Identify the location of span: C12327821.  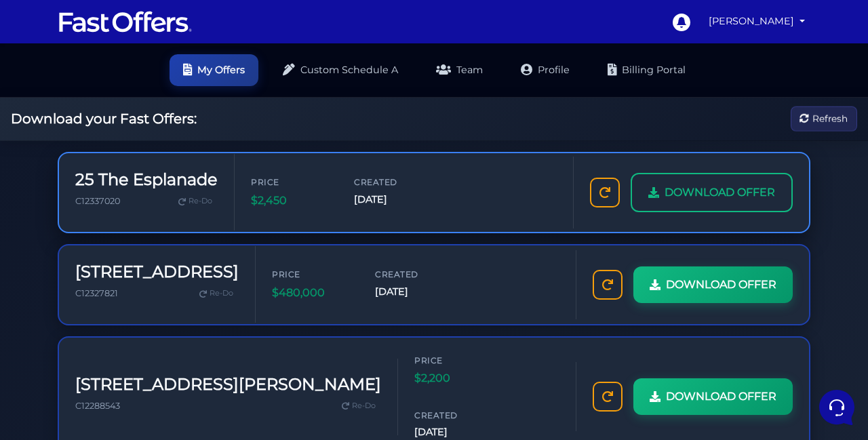
(97, 293).